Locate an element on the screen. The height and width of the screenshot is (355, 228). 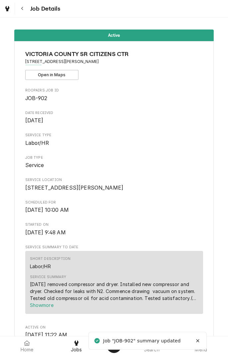
span: Service is located at coordinates (35, 165).